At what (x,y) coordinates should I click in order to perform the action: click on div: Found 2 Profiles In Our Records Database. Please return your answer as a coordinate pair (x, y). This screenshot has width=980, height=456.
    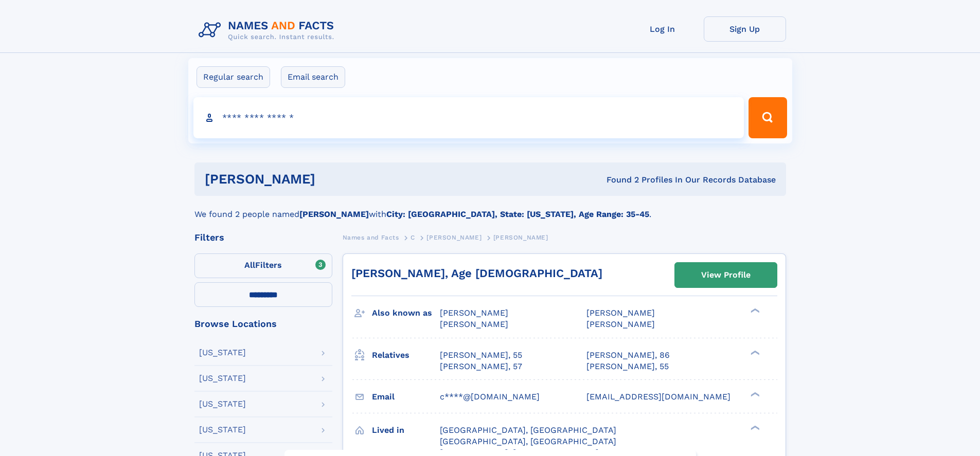
    Looking at the image, I should click on (618, 180).